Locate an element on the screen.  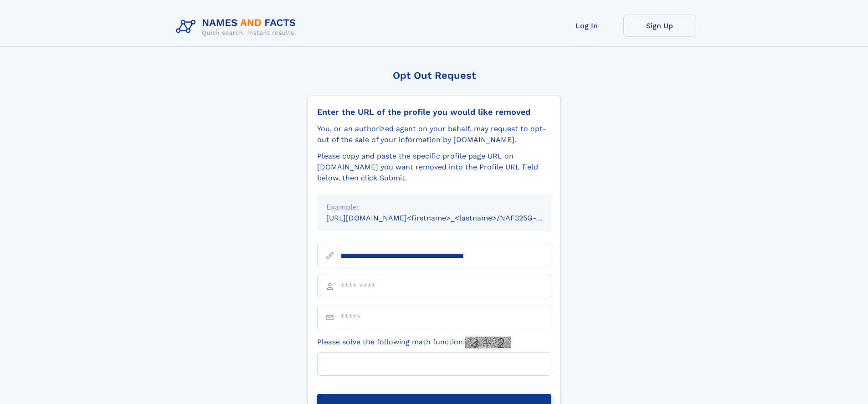
a: Log In is located at coordinates (587, 25).